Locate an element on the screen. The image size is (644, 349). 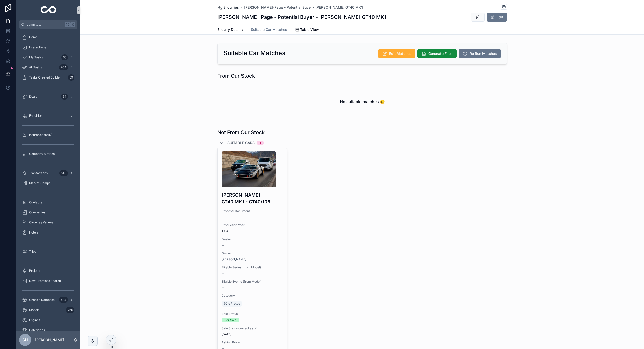
div: 549 is located at coordinates (64, 173).